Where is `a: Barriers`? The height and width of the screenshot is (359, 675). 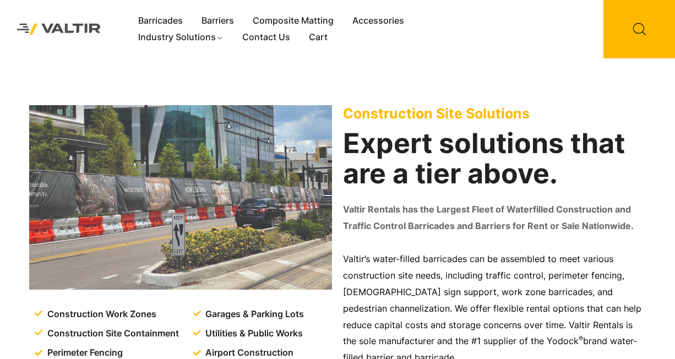 a: Barriers is located at coordinates (218, 21).